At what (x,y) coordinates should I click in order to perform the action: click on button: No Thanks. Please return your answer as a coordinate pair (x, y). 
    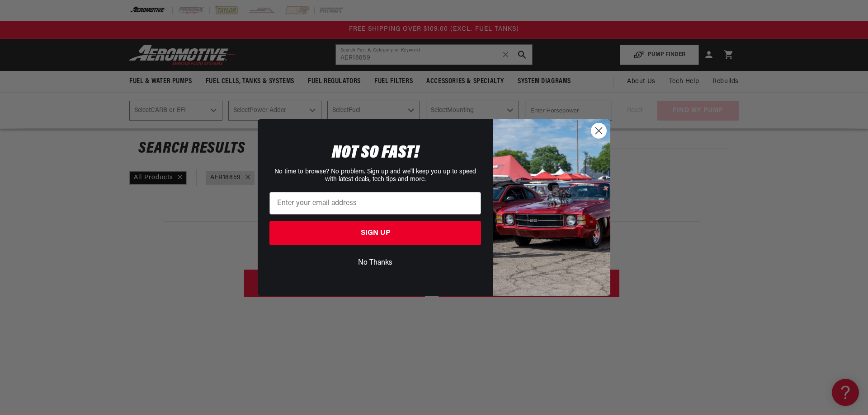
    Looking at the image, I should click on (375, 263).